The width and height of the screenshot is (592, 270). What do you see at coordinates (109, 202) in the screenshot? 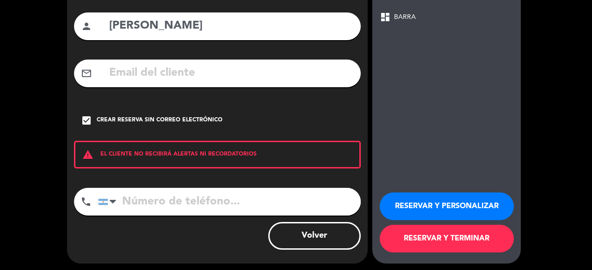
I see `div: Argentina: +54` at bounding box center [109, 202].